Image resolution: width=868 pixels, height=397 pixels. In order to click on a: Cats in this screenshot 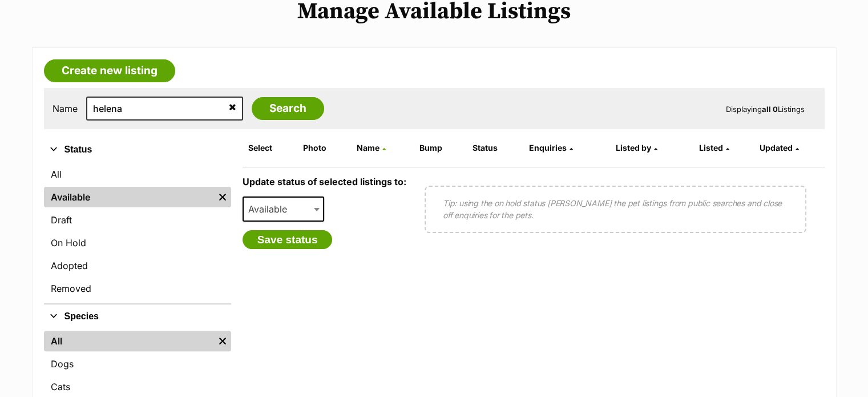, I will do `click(137, 386)`.